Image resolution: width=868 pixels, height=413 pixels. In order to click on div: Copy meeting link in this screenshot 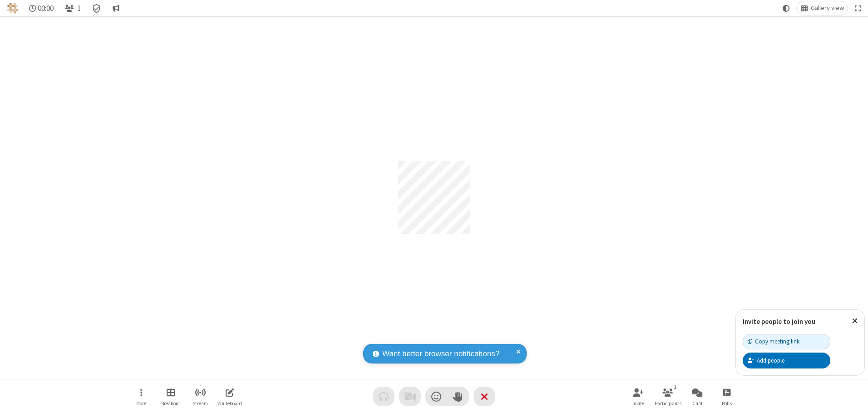, I will do `click(774, 341)`.